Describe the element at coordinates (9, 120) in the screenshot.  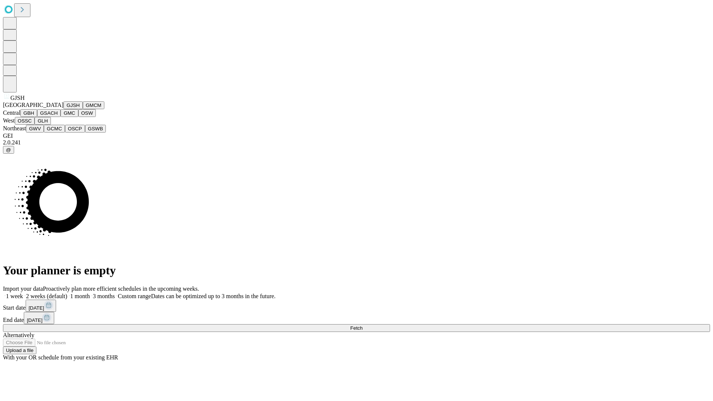
I see `span: West` at that location.